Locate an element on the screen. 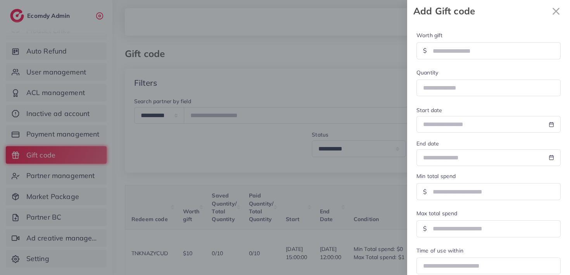  svg: x is located at coordinates (556, 11).